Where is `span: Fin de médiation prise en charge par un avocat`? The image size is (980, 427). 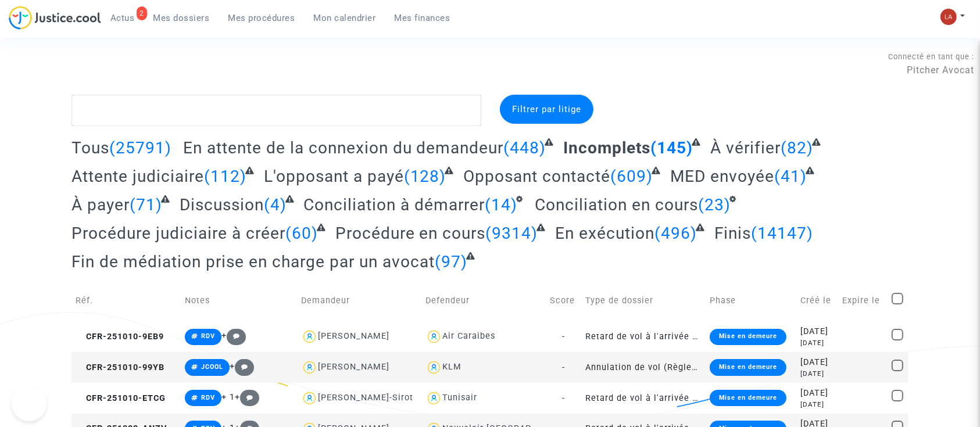
span: Fin de médiation prise en charge par un avocat is located at coordinates (253, 262).